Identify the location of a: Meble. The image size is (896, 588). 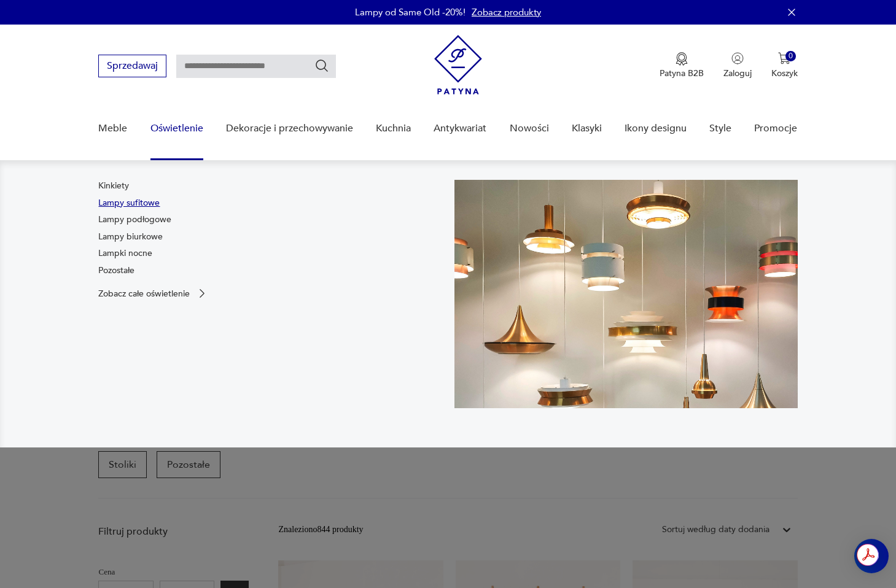
(113, 129).